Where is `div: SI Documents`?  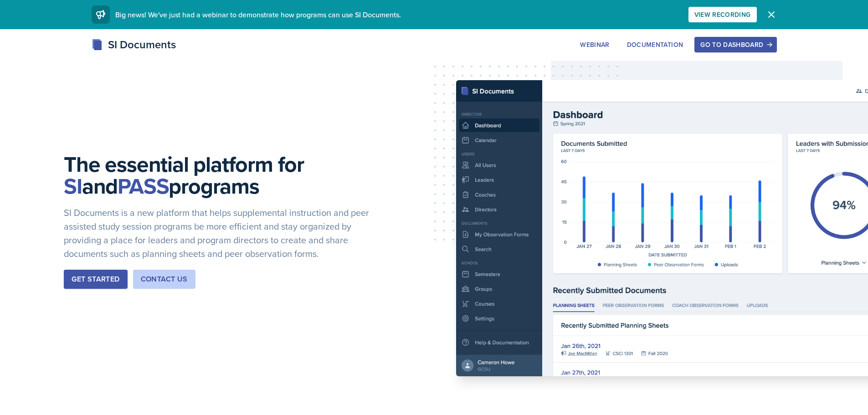
div: SI Documents is located at coordinates (134, 45).